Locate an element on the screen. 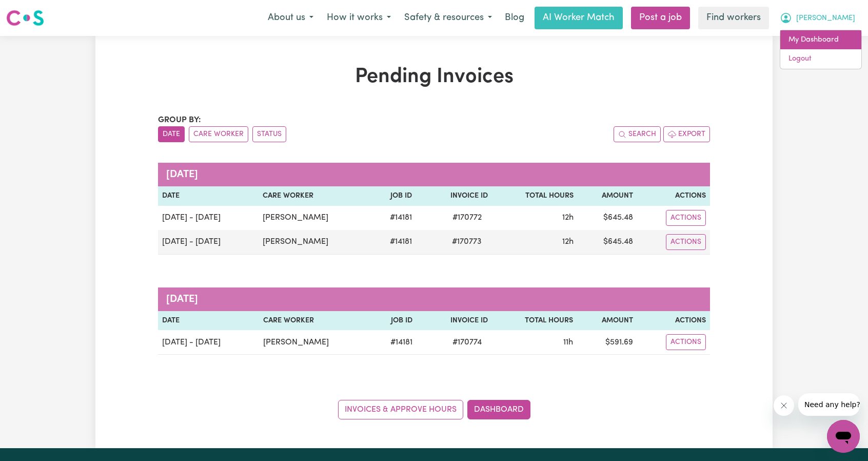 This screenshot has width=868, height=461. span: # 170772 is located at coordinates (466, 218).